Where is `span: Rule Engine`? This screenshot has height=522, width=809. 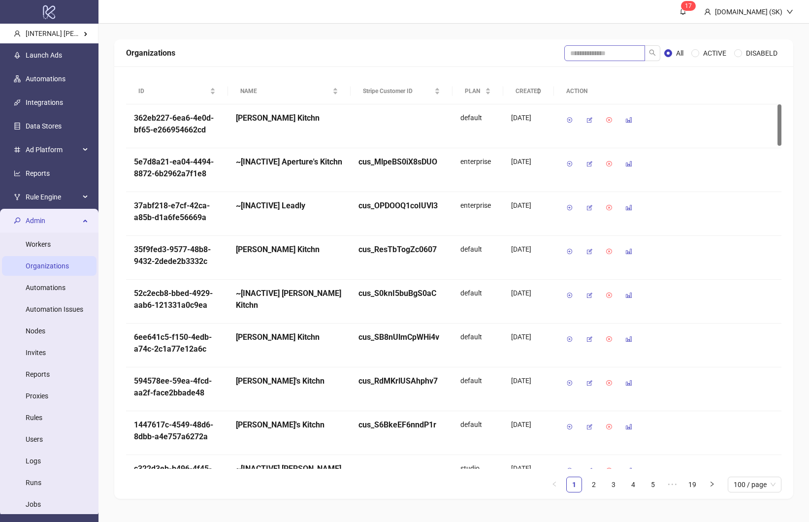
span: Rule Engine is located at coordinates (53, 197).